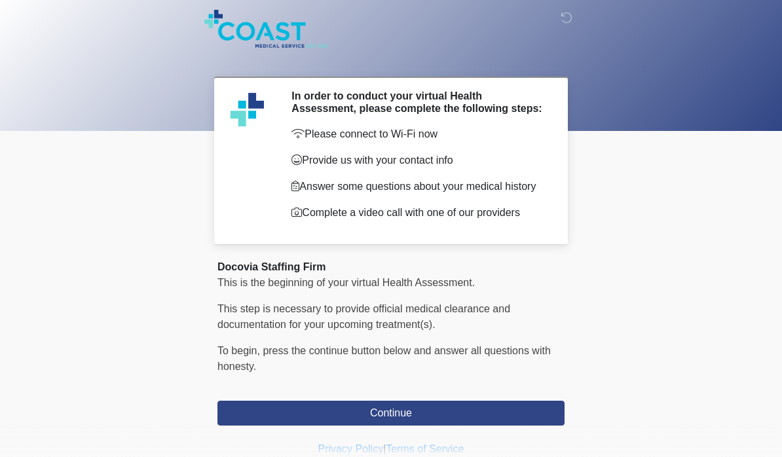 The width and height of the screenshot is (782, 457). Describe the element at coordinates (418, 160) in the screenshot. I see `p: Provide us with your contact info` at that location.